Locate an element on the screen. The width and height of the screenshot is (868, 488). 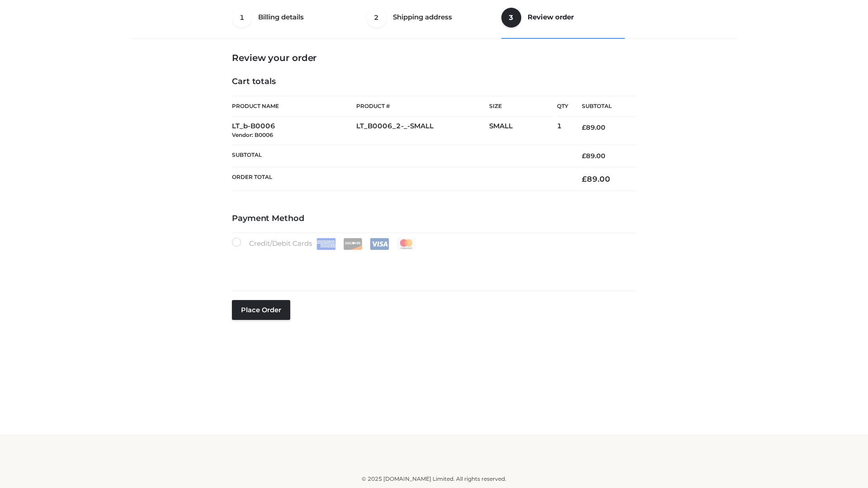
td: 1 is located at coordinates (562, 131).